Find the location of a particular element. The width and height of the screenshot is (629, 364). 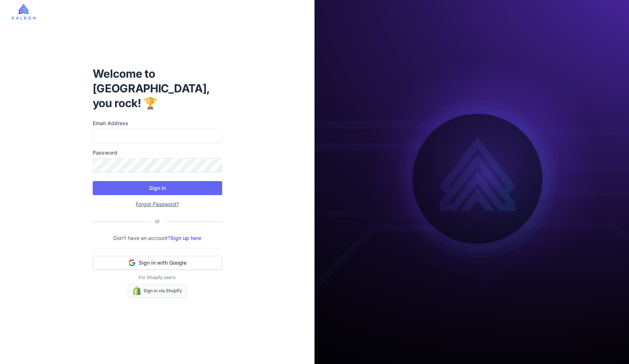

label: Email Address is located at coordinates (157, 123).